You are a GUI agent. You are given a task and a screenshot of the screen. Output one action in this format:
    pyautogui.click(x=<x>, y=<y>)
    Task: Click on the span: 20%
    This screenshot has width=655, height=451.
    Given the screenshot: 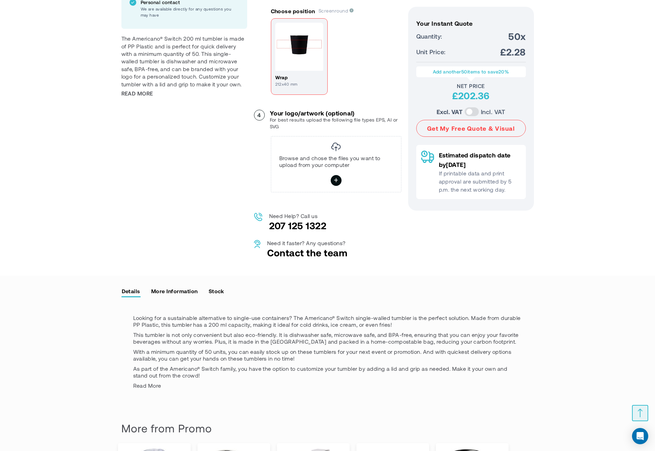 What is the action you would take?
    pyautogui.click(x=504, y=71)
    